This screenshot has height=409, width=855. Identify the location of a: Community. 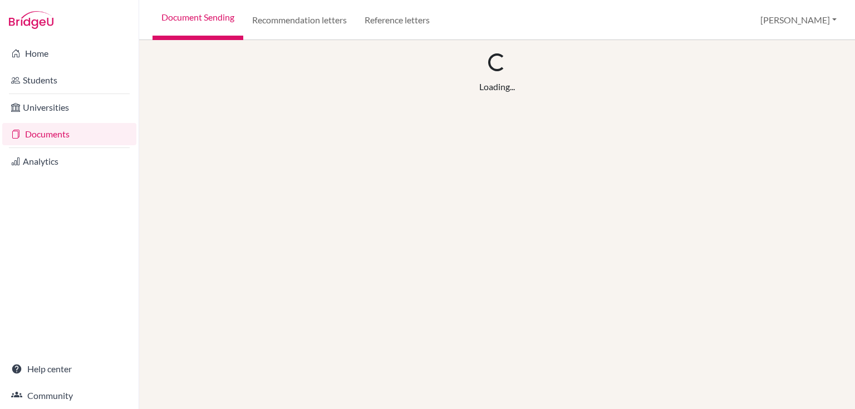
(69, 396).